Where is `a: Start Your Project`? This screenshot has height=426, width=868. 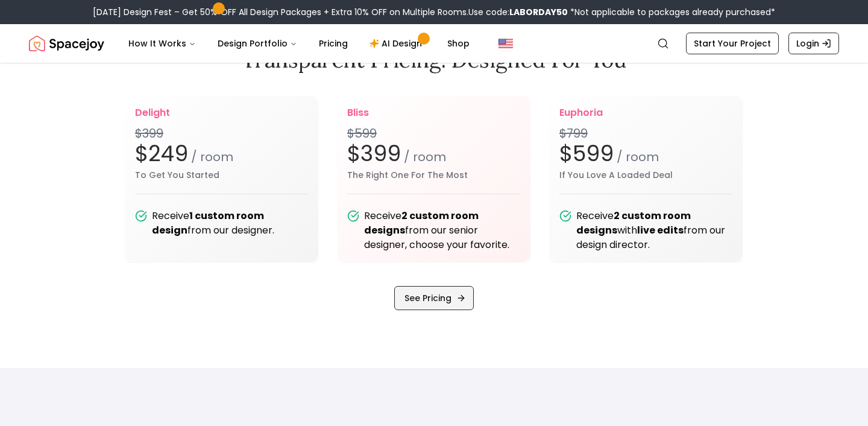 a: Start Your Project is located at coordinates (732, 43).